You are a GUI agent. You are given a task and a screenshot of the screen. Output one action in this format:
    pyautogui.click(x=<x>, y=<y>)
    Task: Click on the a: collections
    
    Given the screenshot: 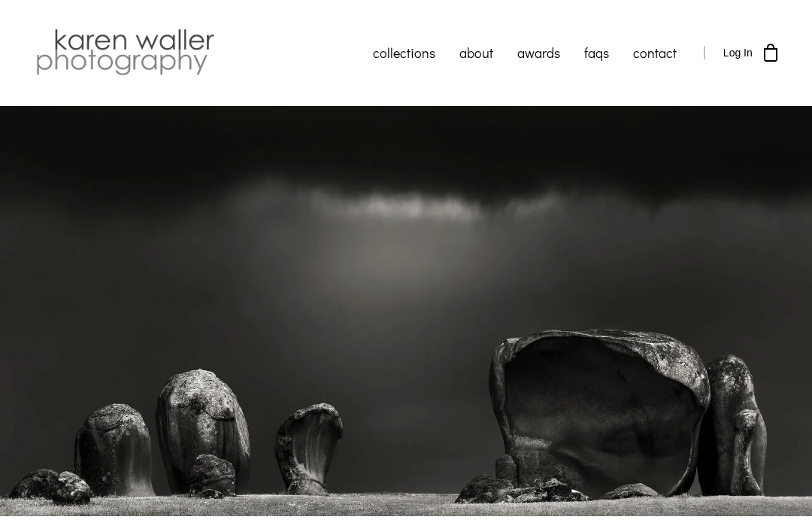 What is the action you would take?
    pyautogui.click(x=404, y=53)
    